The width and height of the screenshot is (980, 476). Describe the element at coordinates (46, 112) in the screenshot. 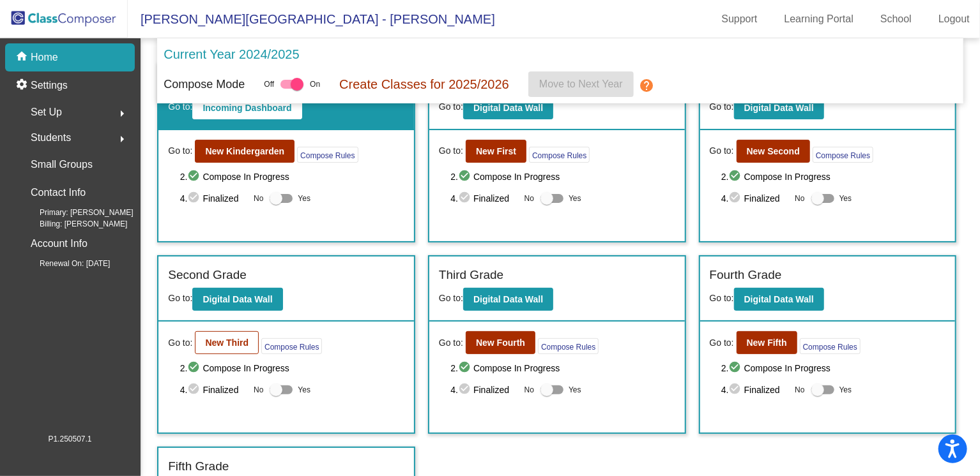

I see `span: Set Up` at that location.